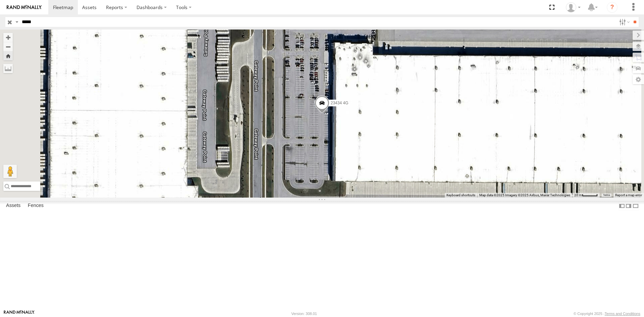  What do you see at coordinates (10, 171) in the screenshot?
I see `button: Drag Pegman onto the map to open Street View` at bounding box center [10, 171].